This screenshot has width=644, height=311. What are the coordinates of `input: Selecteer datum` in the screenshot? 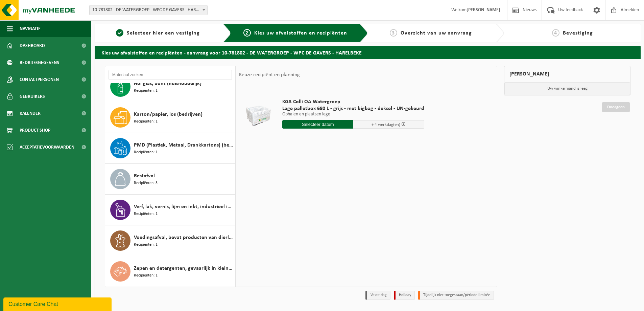 It's located at (317, 124).